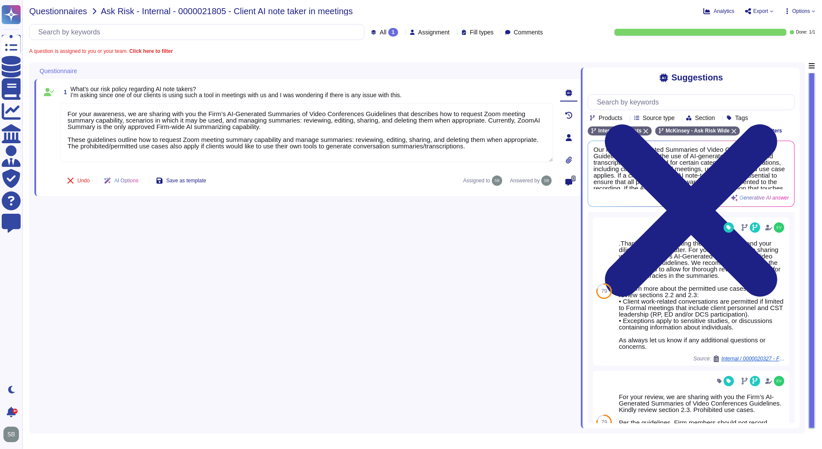 The width and height of the screenshot is (822, 449). I want to click on span: Source:, so click(739, 358).